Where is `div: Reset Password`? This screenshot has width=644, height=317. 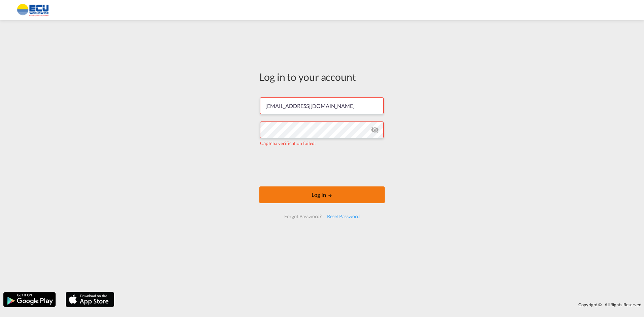
div: Reset Password is located at coordinates (343, 216).